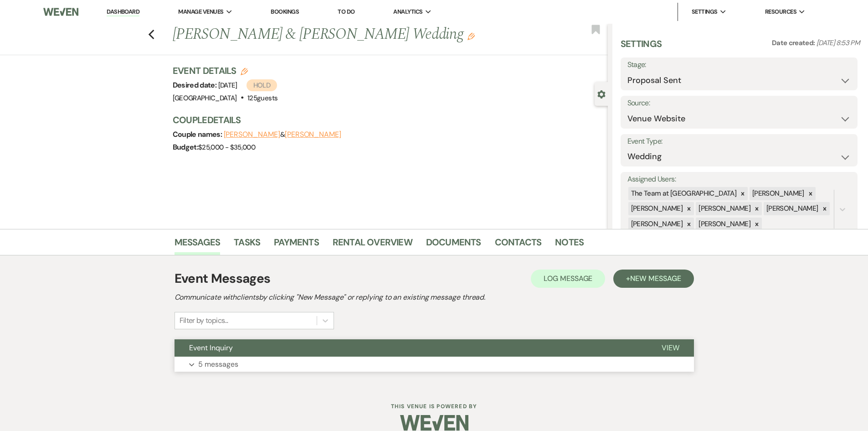  What do you see at coordinates (471, 36) in the screenshot?
I see `button: Edit` at bounding box center [471, 36].